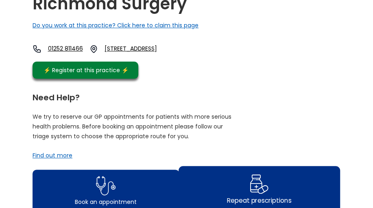  What do you see at coordinates (37, 49) in the screenshot?
I see `img: telephone icon` at bounding box center [37, 49].